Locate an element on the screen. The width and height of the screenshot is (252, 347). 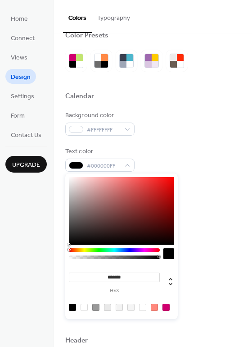
a: Settings is located at coordinates (23, 95).